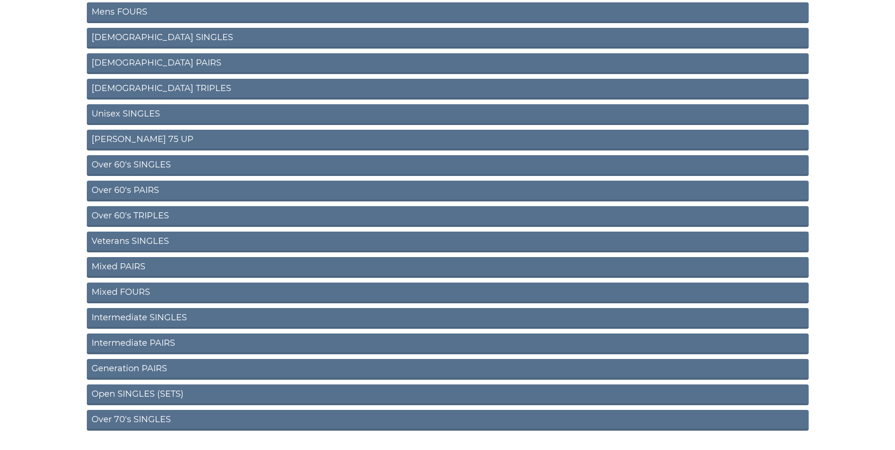 The width and height of the screenshot is (895, 450). I want to click on a: Generation PAIRS, so click(448, 369).